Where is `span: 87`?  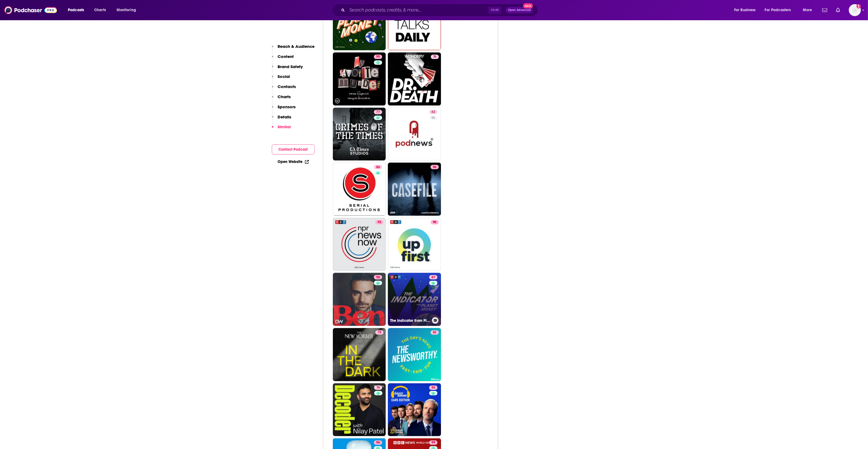 span: 87 is located at coordinates (433, 277).